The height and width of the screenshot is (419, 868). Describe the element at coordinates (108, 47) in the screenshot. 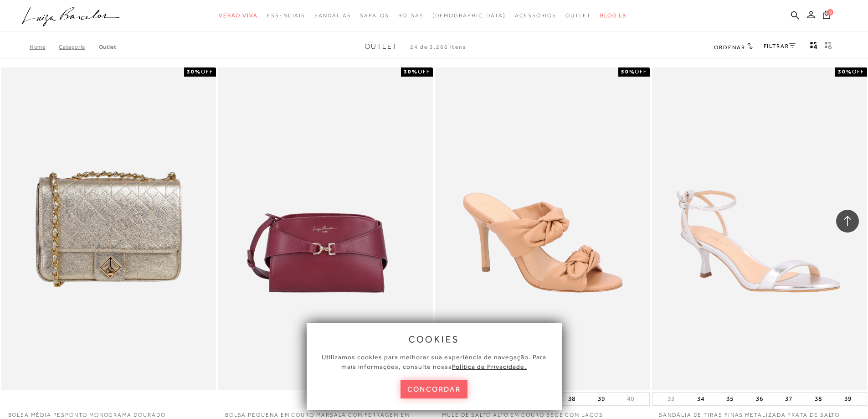

I see `a: Outlet` at that location.